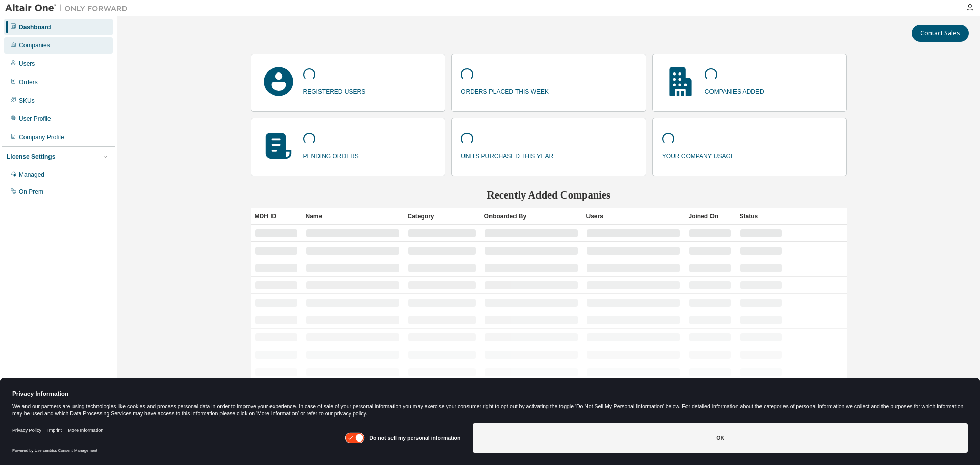  I want to click on p: pending orders, so click(330, 155).